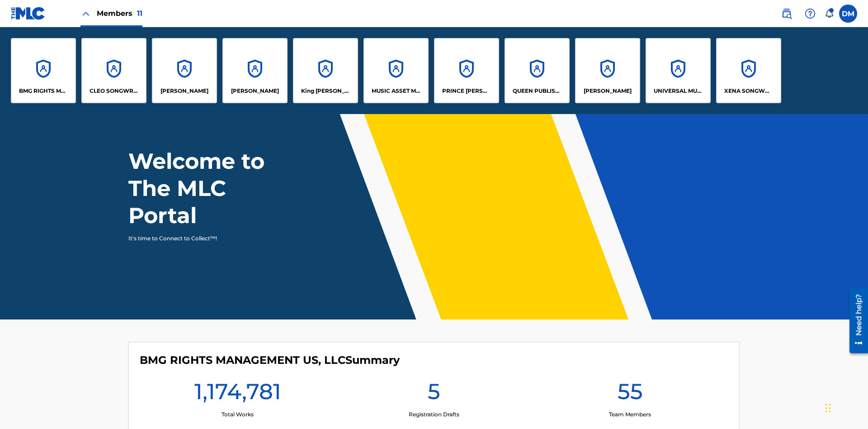 The height and width of the screenshot is (429, 868). Describe the element at coordinates (119, 13) in the screenshot. I see `span: Members` at that location.